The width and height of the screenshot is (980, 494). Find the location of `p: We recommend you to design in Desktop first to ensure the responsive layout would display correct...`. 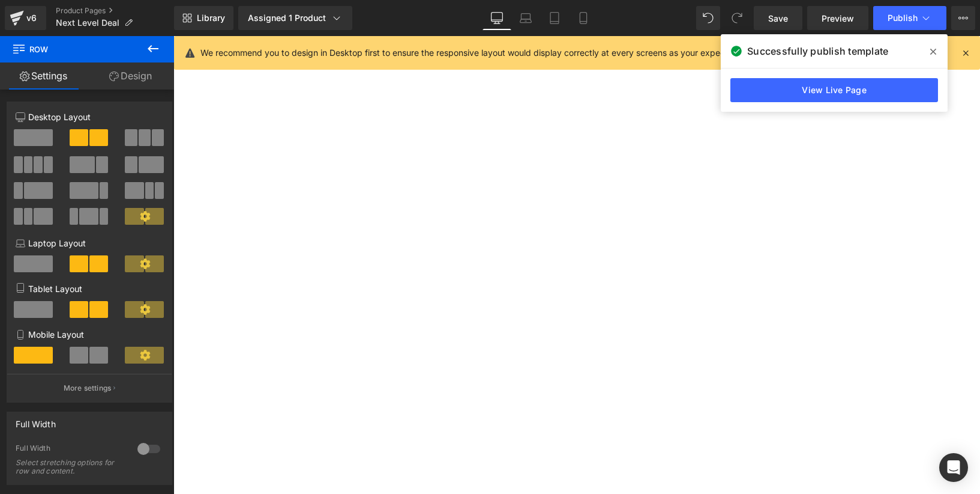

p: We recommend you to design in Desktop first to ensure the responsive layout would display correct... is located at coordinates (475, 53).